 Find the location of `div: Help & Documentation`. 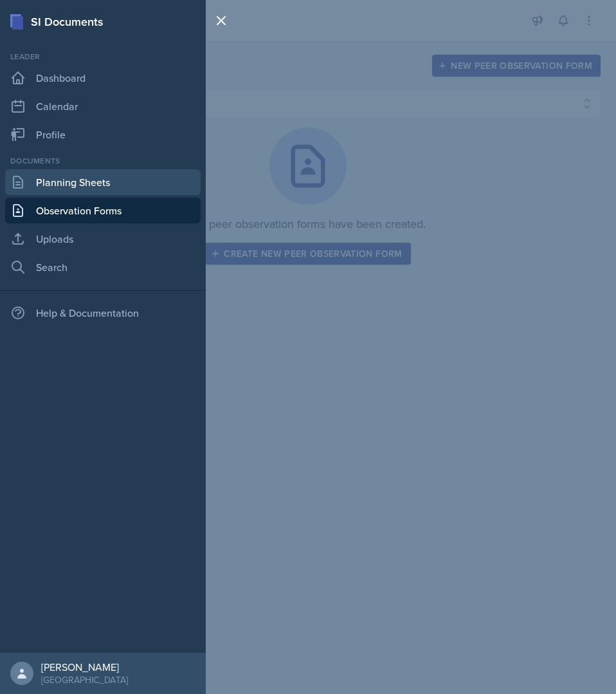

div: Help & Documentation is located at coordinates (103, 313).